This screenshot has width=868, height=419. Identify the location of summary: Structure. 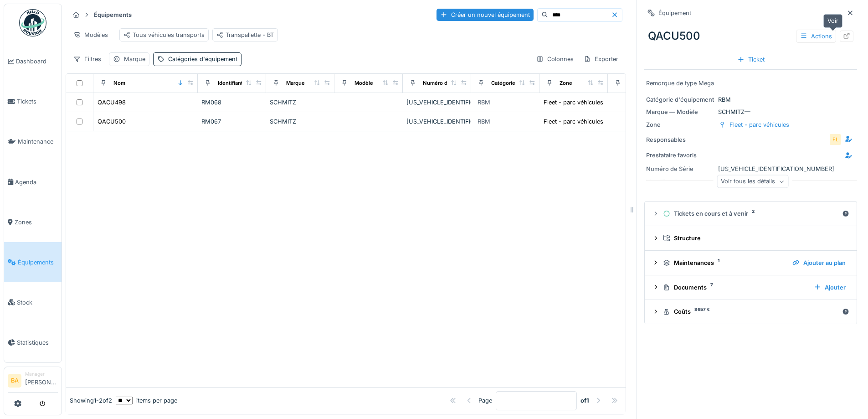
(750, 238).